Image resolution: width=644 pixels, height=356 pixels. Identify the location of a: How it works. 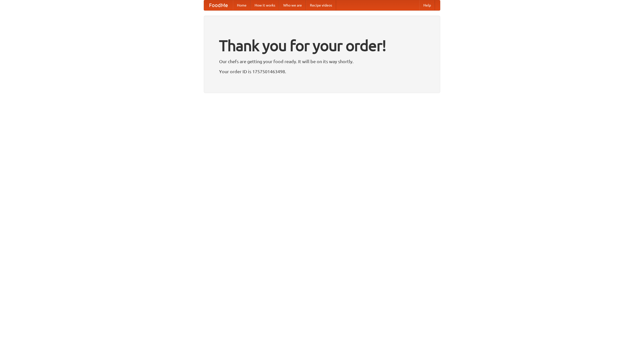
(265, 6).